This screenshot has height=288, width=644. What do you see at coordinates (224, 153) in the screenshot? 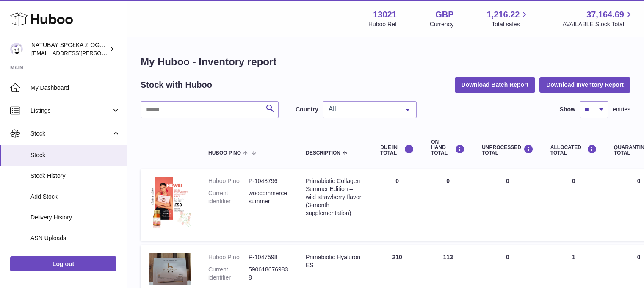
I see `span: Huboo P no` at bounding box center [224, 153].